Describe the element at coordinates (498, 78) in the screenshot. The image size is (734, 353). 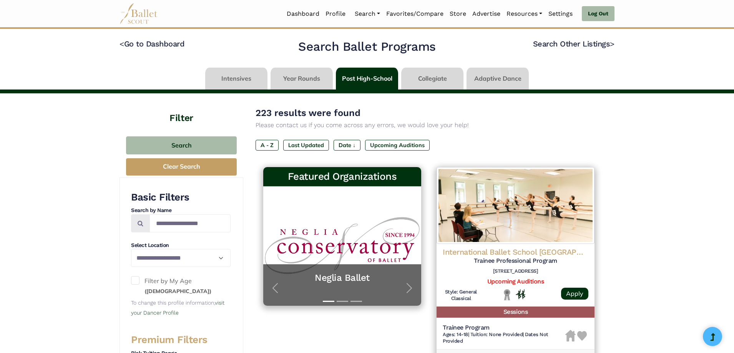
I see `li: Adaptive Dance` at that location.